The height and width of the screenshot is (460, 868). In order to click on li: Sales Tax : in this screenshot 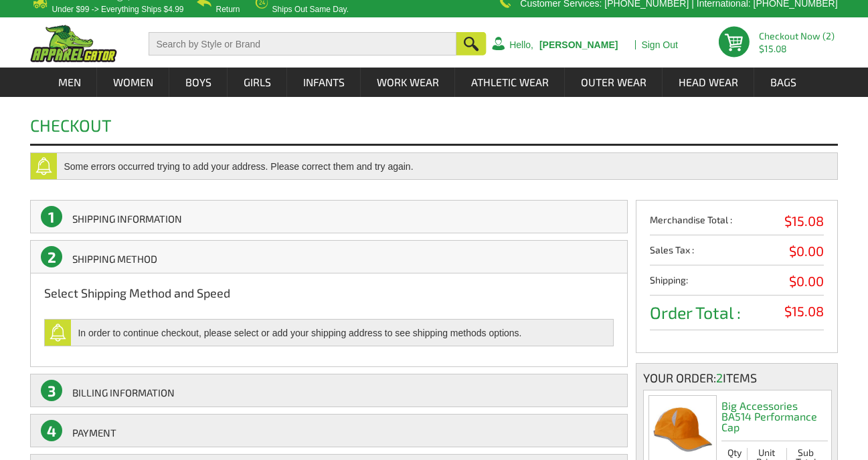, I will do `click(737, 255)`.